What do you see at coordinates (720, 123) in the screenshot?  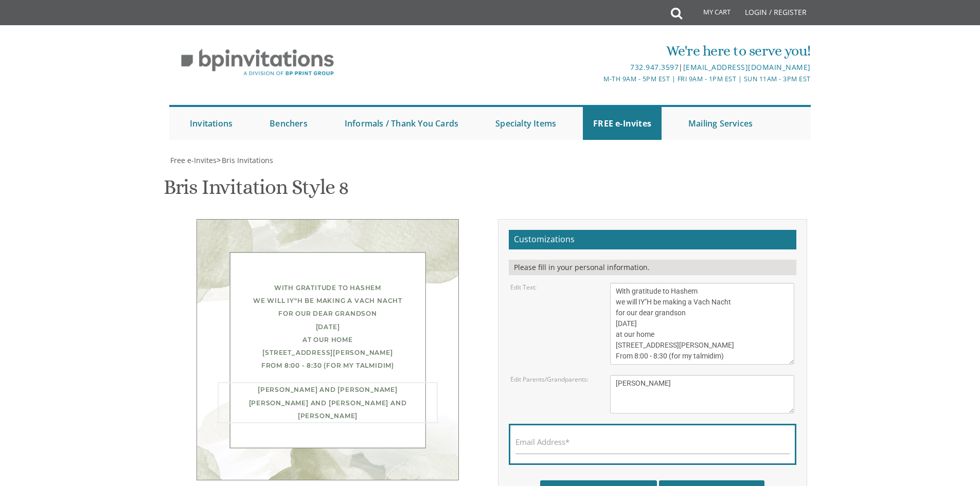 I see `a: Mailing Services` at bounding box center [720, 123].